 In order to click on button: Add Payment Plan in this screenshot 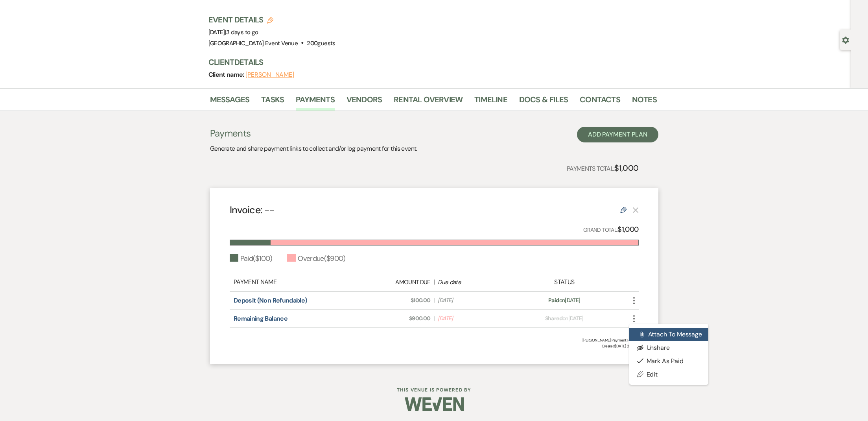, I will do `click(617, 134)`.